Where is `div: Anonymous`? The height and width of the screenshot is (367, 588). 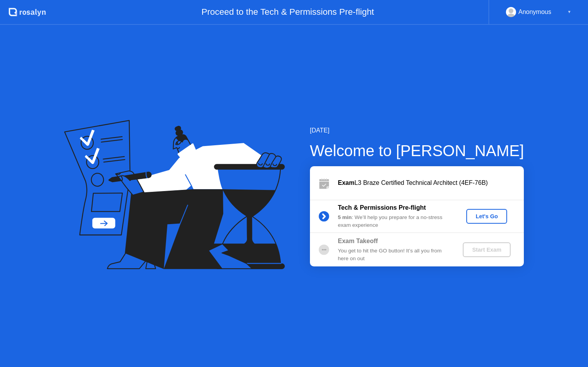
div: Anonymous is located at coordinates (535, 12).